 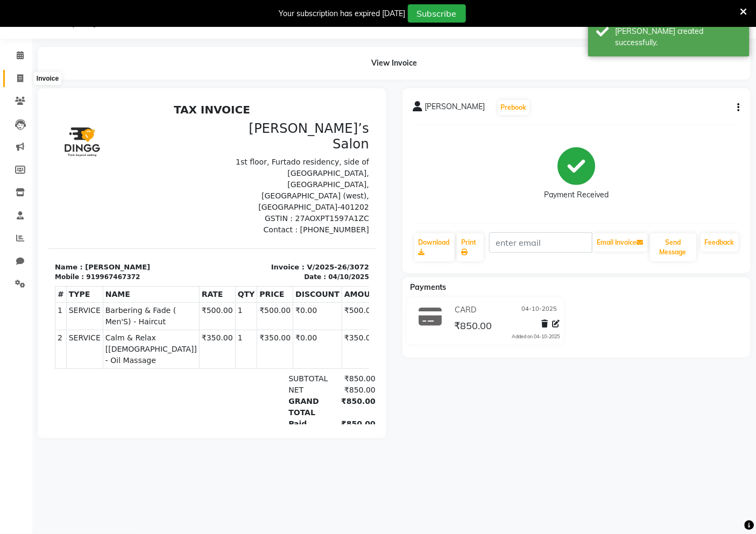 I want to click on a: Feedback, so click(x=719, y=242).